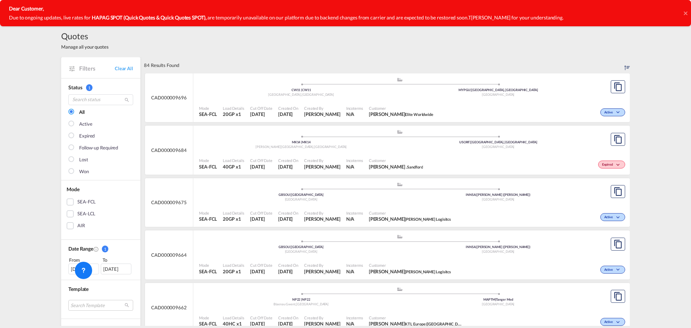  Describe the element at coordinates (99, 148) in the screenshot. I see `div: Follow-up Required` at that location.